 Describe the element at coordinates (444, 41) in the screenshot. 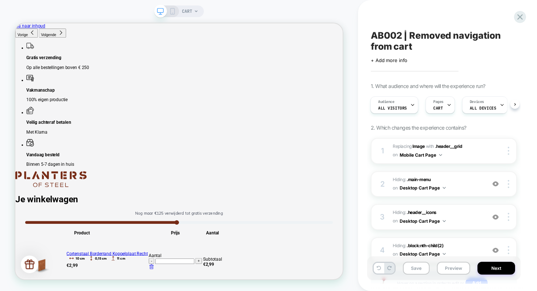

I see `span: AB002 | Removed navigation from cart` at that location.